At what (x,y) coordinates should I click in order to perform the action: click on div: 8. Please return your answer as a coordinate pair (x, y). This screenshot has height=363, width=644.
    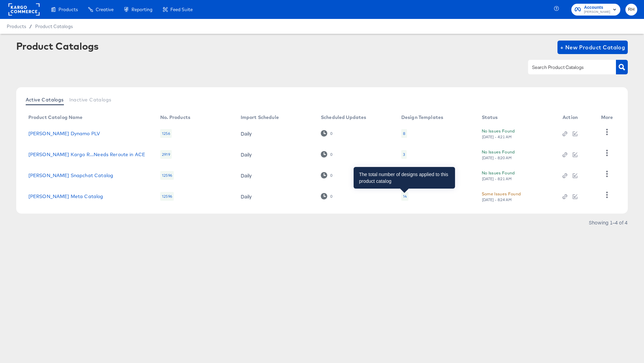
    Looking at the image, I should click on (404, 134).